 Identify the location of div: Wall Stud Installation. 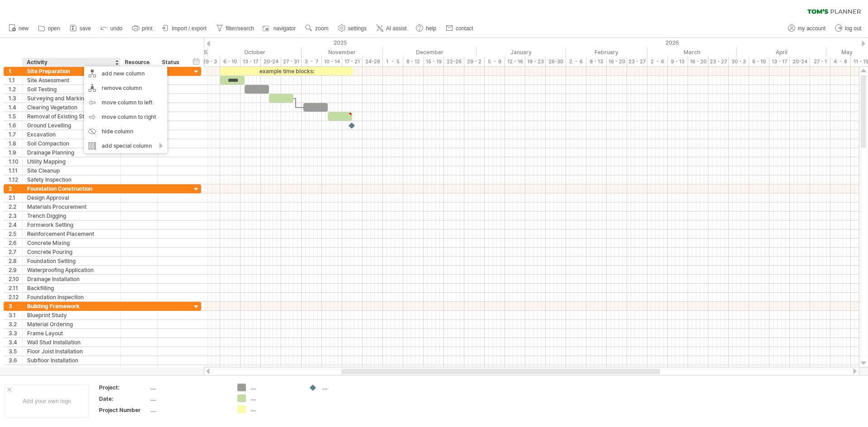
(72, 343).